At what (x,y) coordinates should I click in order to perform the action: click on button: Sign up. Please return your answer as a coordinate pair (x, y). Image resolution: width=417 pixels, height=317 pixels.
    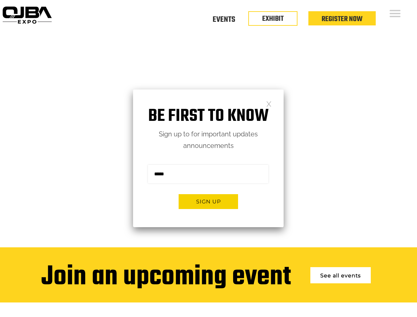
    Looking at the image, I should click on (208, 201).